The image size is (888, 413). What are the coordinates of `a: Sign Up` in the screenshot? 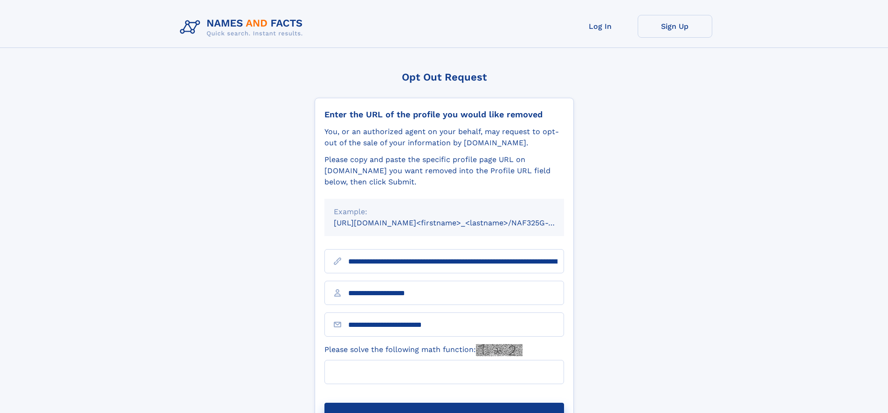 It's located at (675, 26).